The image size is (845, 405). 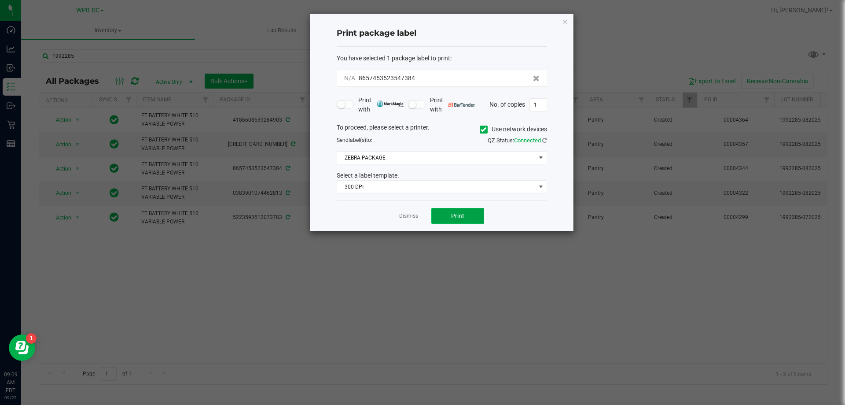 What do you see at coordinates (5, 5) in the screenshot?
I see `span: 1` at bounding box center [5, 5].